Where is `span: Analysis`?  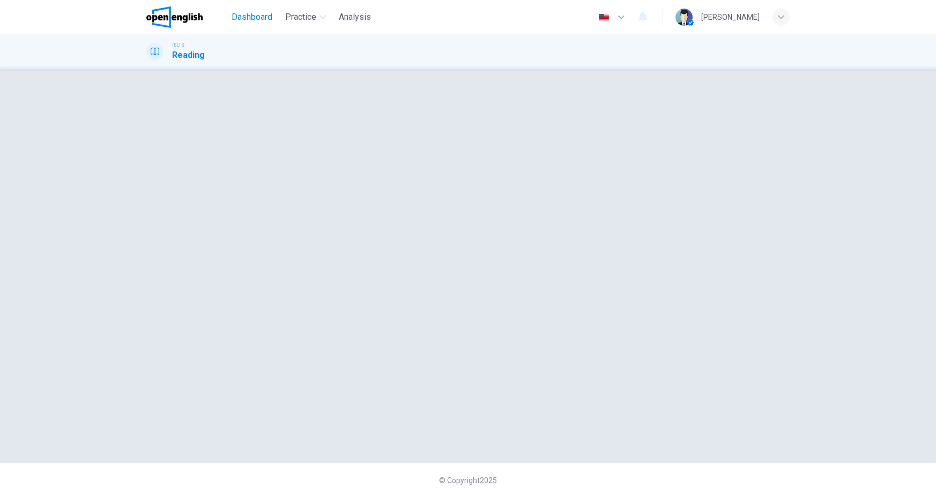
span: Analysis is located at coordinates (355, 17).